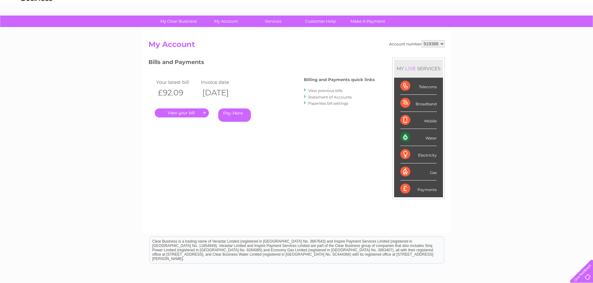  Describe the element at coordinates (221, 82) in the screenshot. I see `td: Invoice date` at that location.